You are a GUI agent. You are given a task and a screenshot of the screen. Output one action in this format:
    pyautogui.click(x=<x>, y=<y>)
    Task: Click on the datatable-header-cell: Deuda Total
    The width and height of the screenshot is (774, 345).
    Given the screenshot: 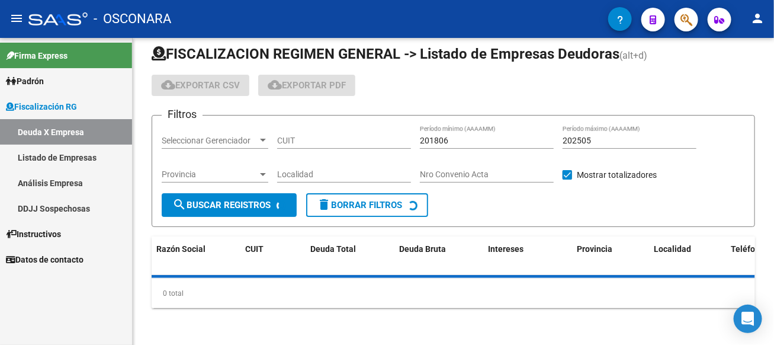 What is the action you would take?
    pyautogui.click(x=350, y=256)
    